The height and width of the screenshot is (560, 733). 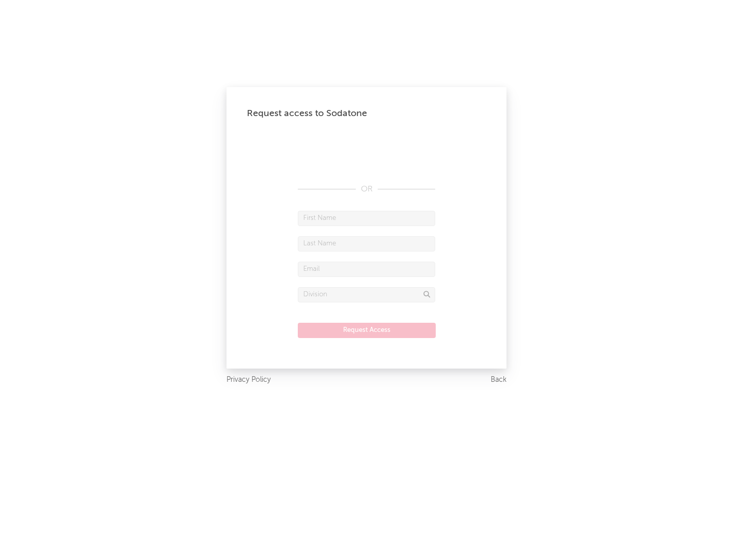 What do you see at coordinates (366, 190) in the screenshot?
I see `div: OR` at bounding box center [366, 190].